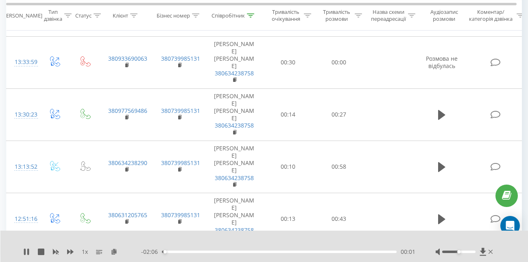  Describe the element at coordinates (23, 114) in the screenshot. I see `div: 13:30:23` at that location.